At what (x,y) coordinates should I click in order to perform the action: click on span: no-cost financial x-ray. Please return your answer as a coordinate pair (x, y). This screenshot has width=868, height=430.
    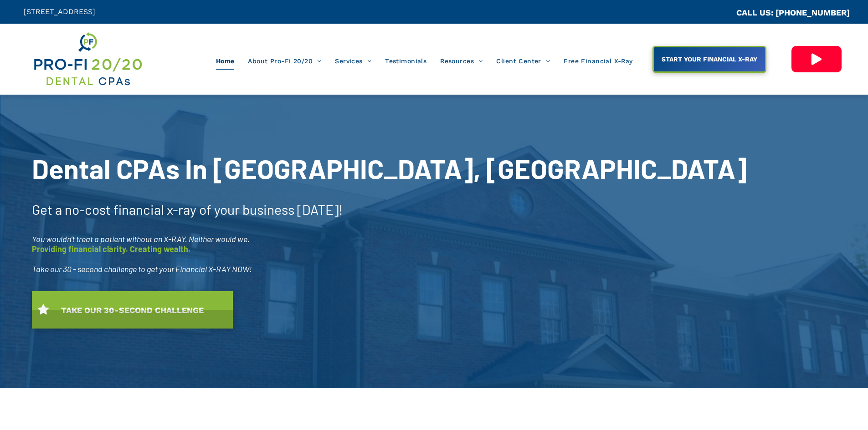
    Looking at the image, I should click on (130, 209).